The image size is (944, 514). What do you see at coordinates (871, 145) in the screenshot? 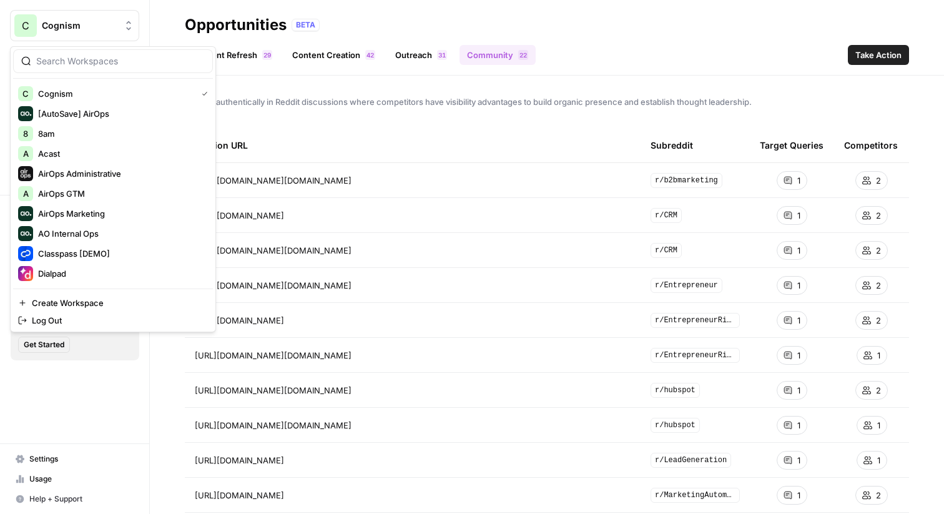
I see `div: Competitors` at bounding box center [871, 145].